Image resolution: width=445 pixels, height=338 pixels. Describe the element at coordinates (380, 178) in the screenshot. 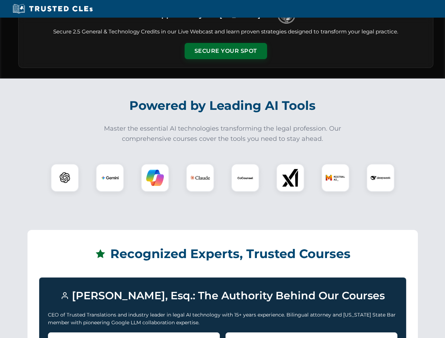

I see `div: DeepSeek` at that location.